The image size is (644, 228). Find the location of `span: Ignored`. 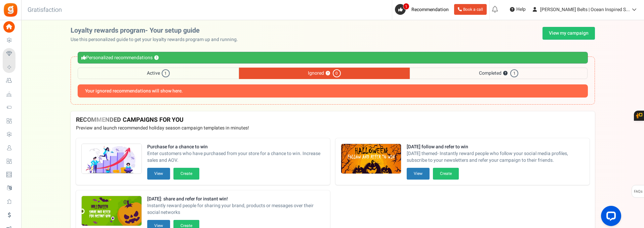

span: Ignored is located at coordinates (324, 73).